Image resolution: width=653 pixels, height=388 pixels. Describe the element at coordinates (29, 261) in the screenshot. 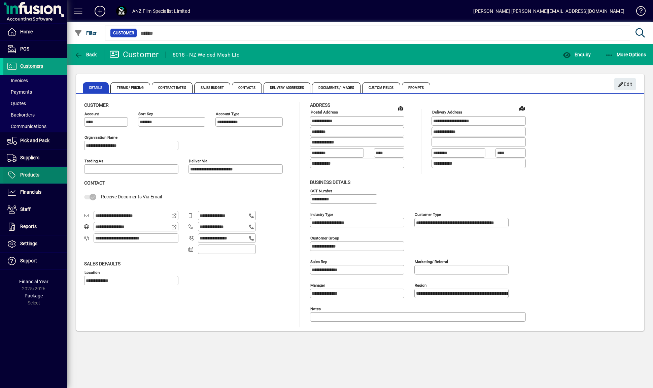

I see `span: Support` at that location.